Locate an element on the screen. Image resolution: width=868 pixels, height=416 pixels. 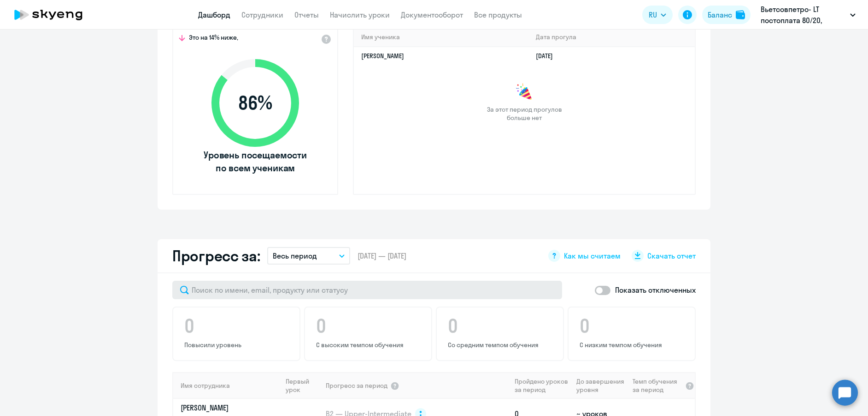
a: Дашборд is located at coordinates (214, 15).